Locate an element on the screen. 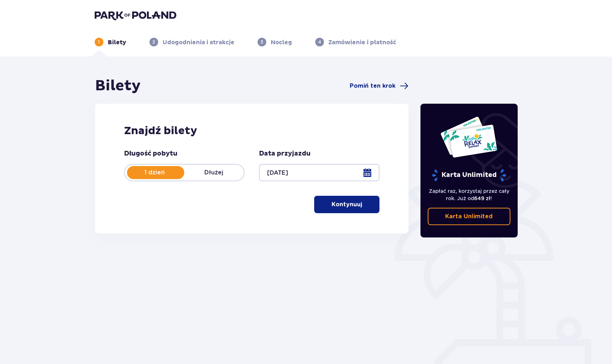  span: 649 zł is located at coordinates (482, 199).